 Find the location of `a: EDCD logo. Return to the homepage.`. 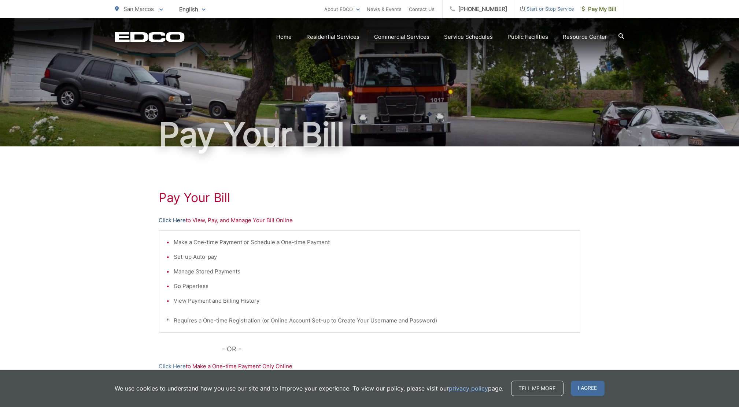

a: EDCD logo. Return to the homepage. is located at coordinates (150, 37).